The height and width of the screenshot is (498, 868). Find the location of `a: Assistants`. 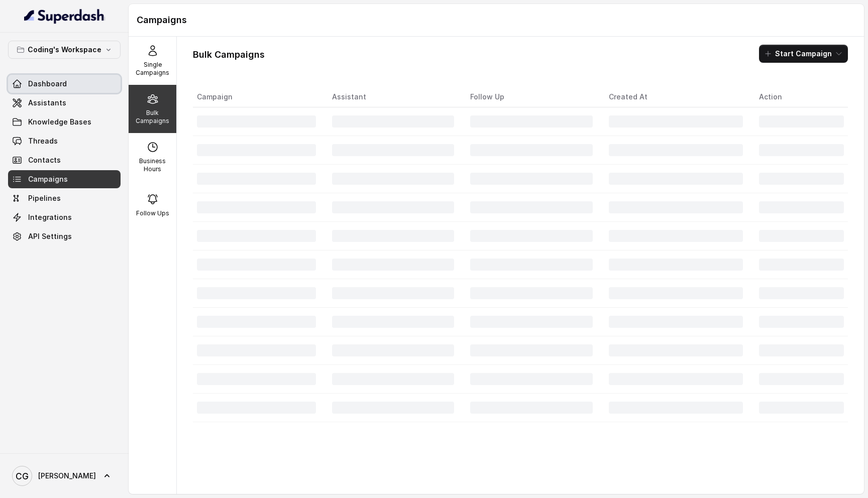

a: Assistants is located at coordinates (65, 103).